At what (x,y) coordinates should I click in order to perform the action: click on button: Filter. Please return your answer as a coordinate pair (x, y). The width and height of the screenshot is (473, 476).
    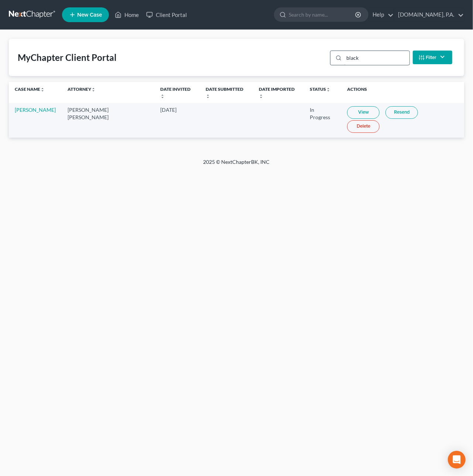
    Looking at the image, I should click on (432, 57).